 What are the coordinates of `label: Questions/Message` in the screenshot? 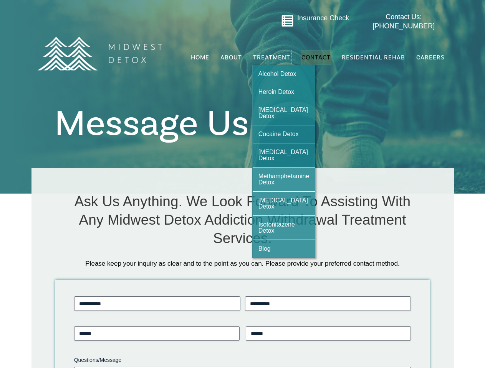 It's located at (242, 360).